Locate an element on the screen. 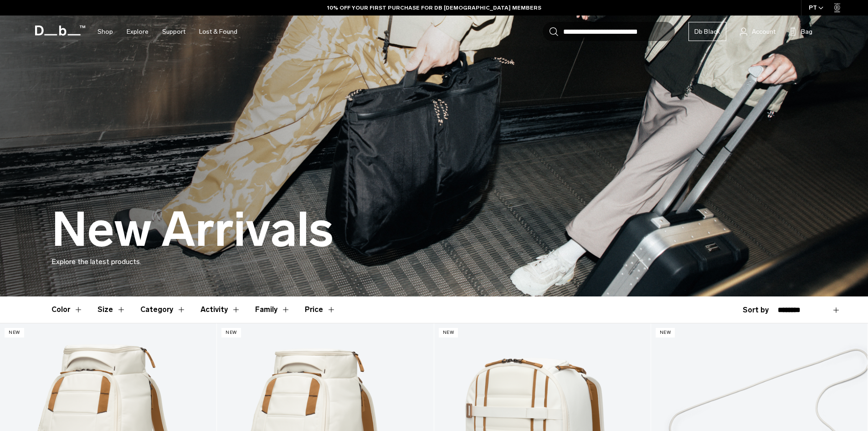  p: Explore the latest products. is located at coordinates (434, 262).